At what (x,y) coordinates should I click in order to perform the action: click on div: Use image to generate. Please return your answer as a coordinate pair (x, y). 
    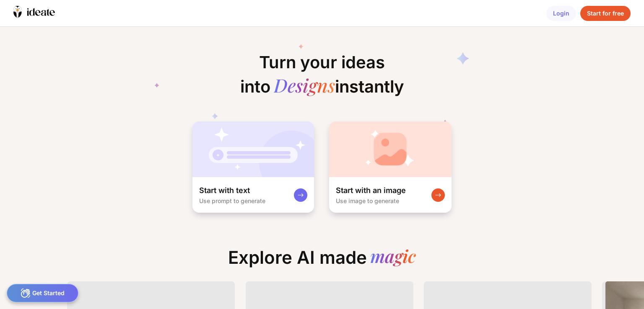
    Looking at the image, I should click on (367, 201).